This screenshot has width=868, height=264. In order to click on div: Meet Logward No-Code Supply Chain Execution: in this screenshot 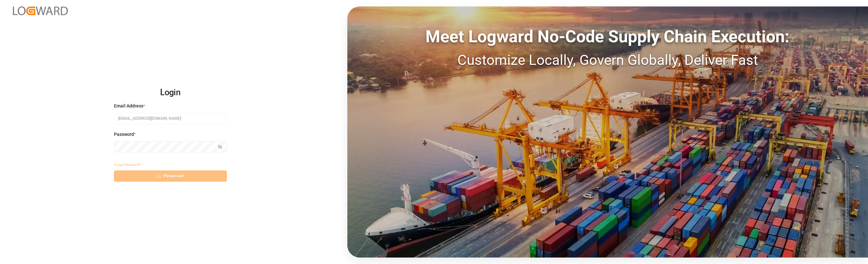, I will do `click(607, 37)`.